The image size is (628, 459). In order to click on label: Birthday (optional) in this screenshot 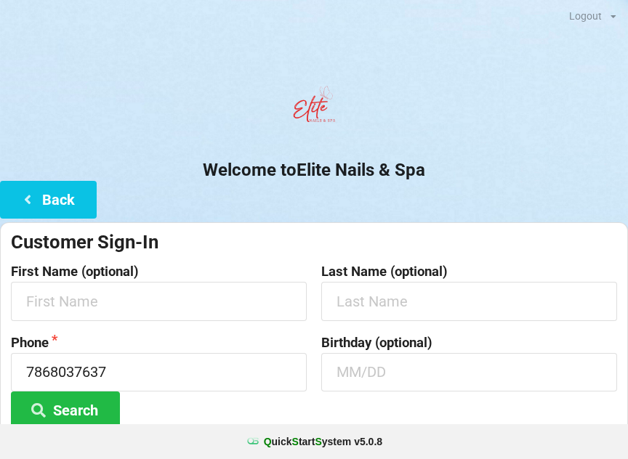, I will do `click(469, 343)`.